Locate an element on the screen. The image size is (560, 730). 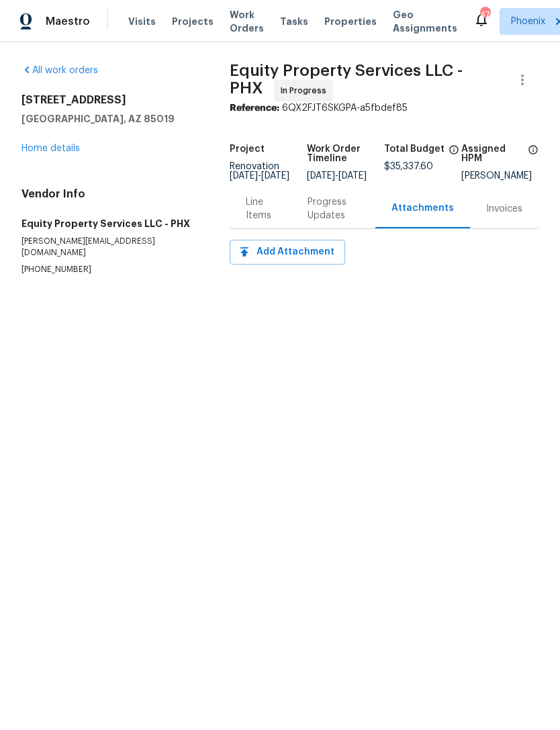
span: Phoenix is located at coordinates (527, 21).